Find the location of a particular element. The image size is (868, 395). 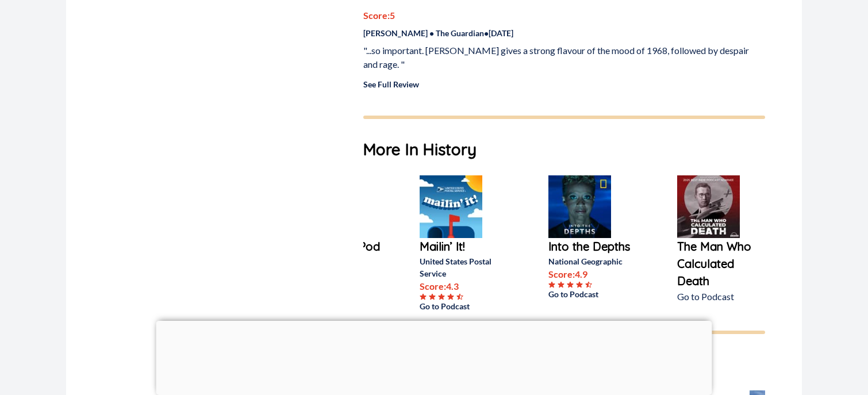

p: Score: 4.9 is located at coordinates (595, 274).